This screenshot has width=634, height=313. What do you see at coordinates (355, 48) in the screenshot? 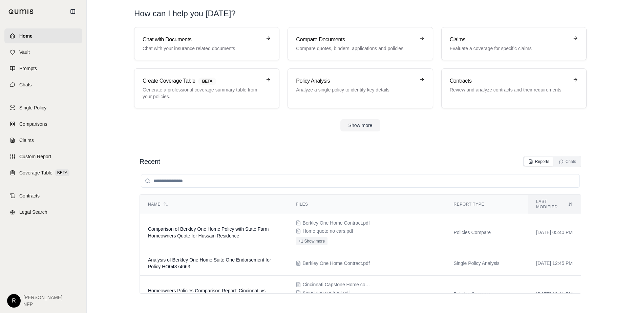
I see `p: Compare quotes, binders, applications and policies` at bounding box center [355, 48].